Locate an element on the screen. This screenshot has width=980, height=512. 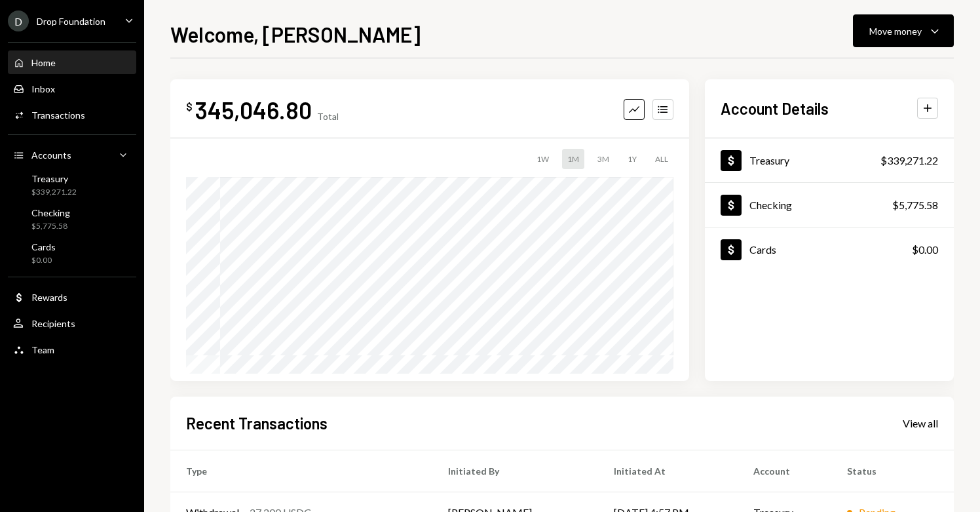
button: Move money is located at coordinates (903, 31).